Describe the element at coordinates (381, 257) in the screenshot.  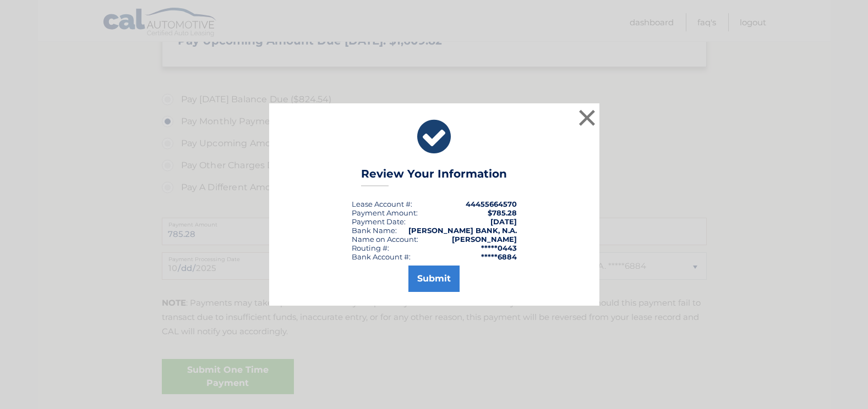
I see `div: Bank Account #:` at that location.